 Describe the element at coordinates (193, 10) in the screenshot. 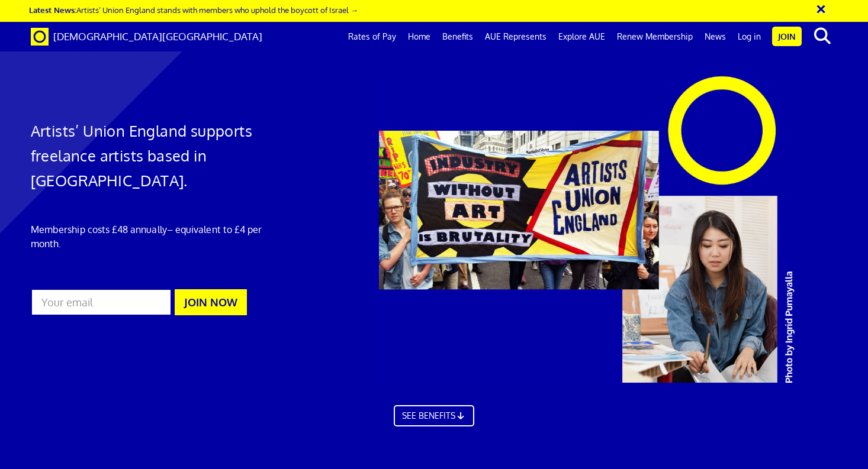

I see `a: Latest News:Artists’ Union England stands with members who uphold the boycott of Israel →` at that location.